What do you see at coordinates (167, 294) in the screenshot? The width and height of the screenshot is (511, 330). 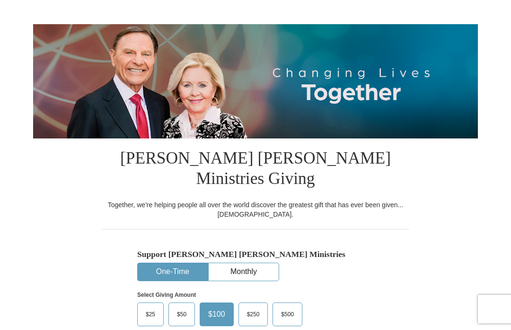 I see `strong: Select Giving Amount` at bounding box center [167, 294].